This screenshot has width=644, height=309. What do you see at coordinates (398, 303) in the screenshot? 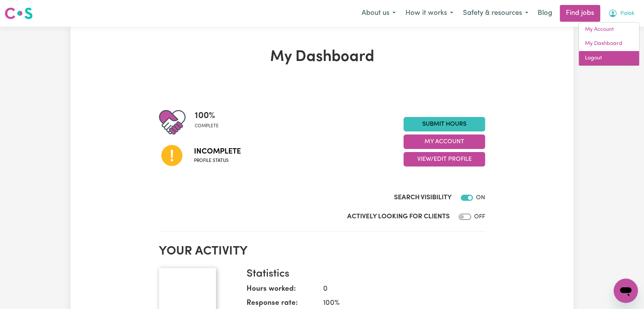
I see `dd: 100 %` at bounding box center [398, 303].